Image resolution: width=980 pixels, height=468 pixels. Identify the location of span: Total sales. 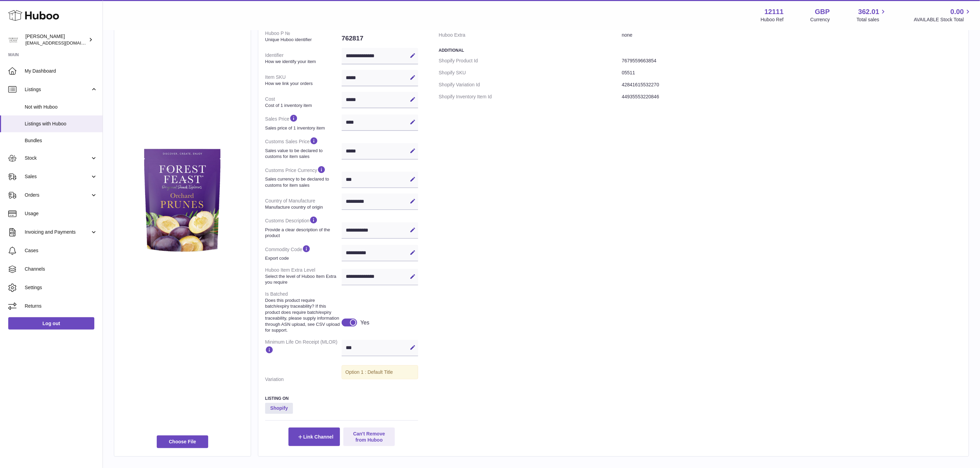
(872, 20).